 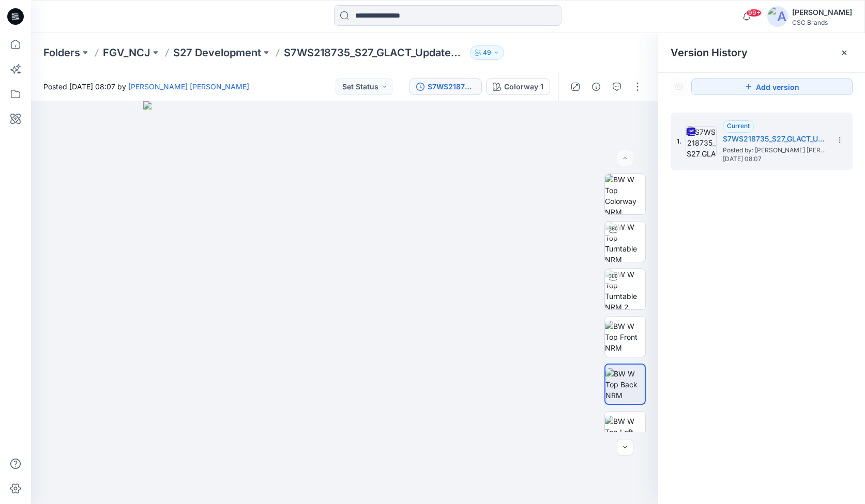 I want to click on button: Colorway 1, so click(x=518, y=87).